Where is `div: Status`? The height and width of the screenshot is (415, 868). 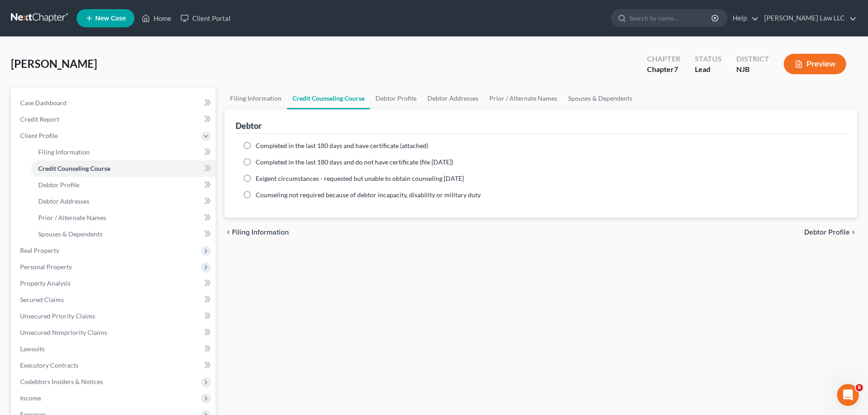 div: Status is located at coordinates (708, 59).